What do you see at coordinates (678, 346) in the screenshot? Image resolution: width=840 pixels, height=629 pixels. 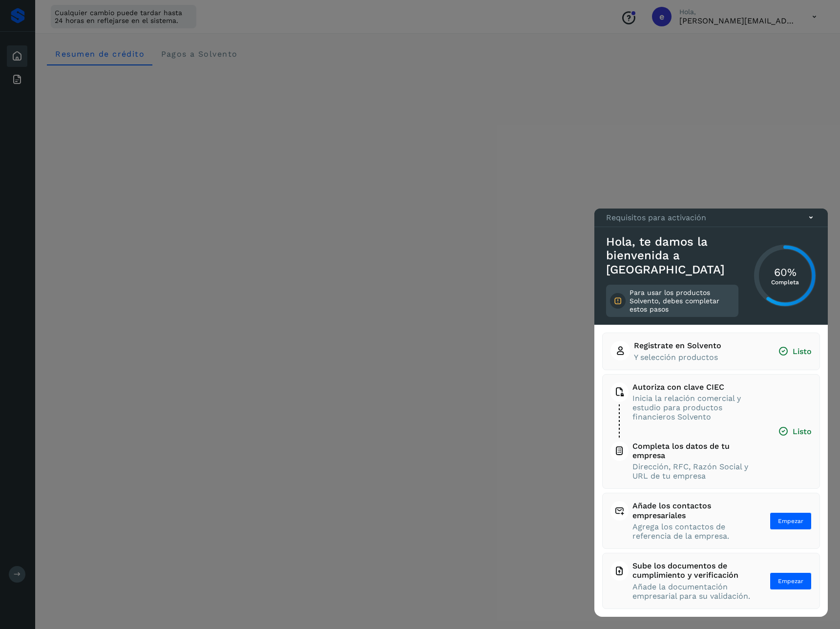 I see `span: Registrate en Solvento` at bounding box center [678, 346].